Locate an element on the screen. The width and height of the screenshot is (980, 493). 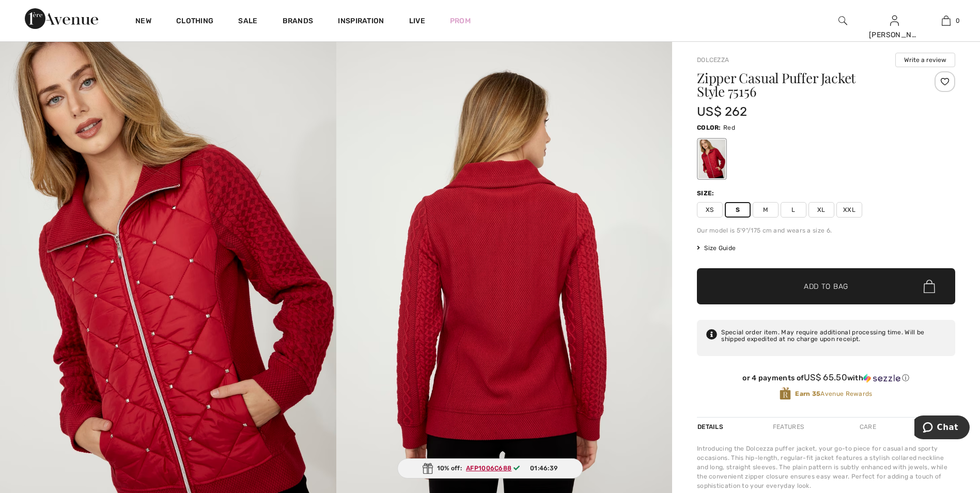
div: Care is located at coordinates (868, 427).